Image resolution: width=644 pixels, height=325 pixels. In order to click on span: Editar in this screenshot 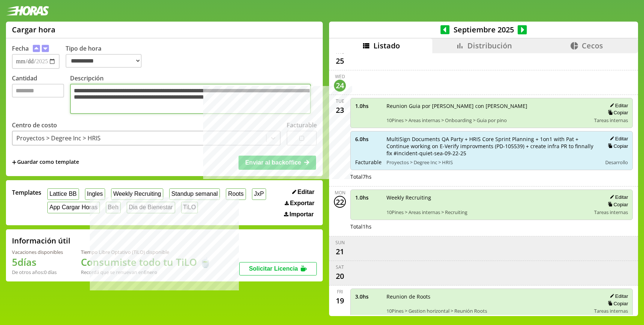, I will do `click(305, 192)`.